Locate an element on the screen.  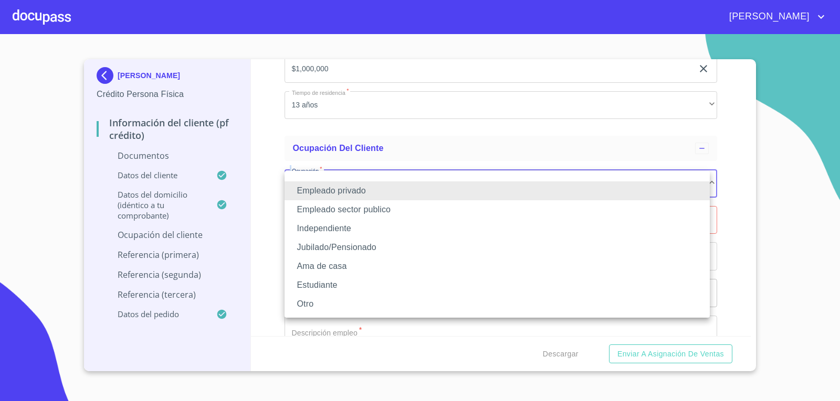
li: Independiente is located at coordinates (497, 229).